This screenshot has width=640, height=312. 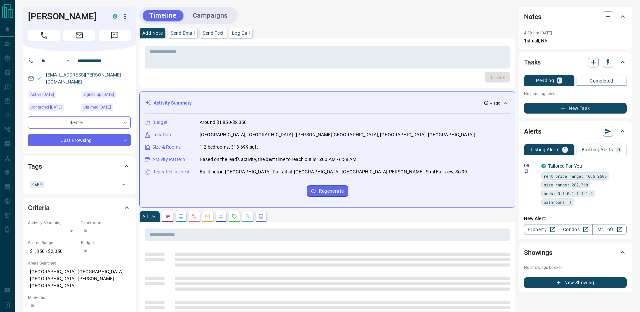 I want to click on span: CAMP, so click(x=37, y=184).